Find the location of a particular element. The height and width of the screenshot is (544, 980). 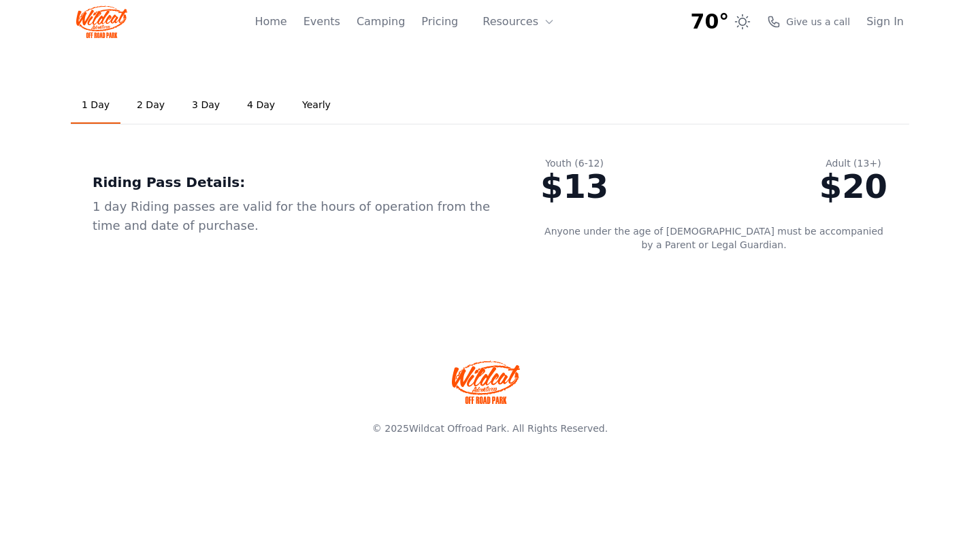

a: 1 Day is located at coordinates (95, 105).